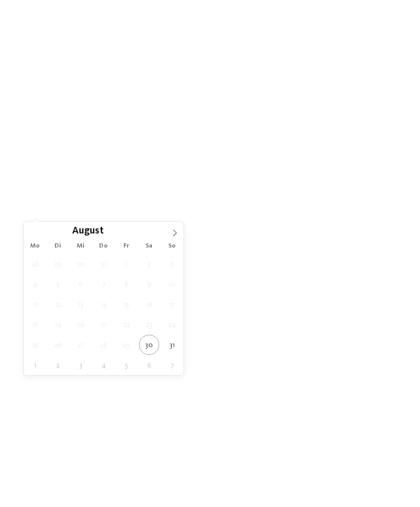 Image resolution: width=420 pixels, height=507 pixels. I want to click on span: August 20, 2025, so click(80, 324).